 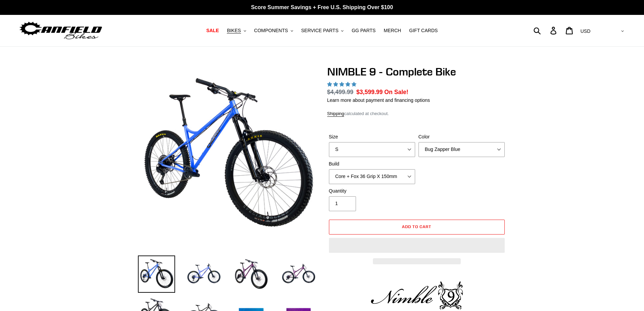 I want to click on a: GG PARTS, so click(x=364, y=30).